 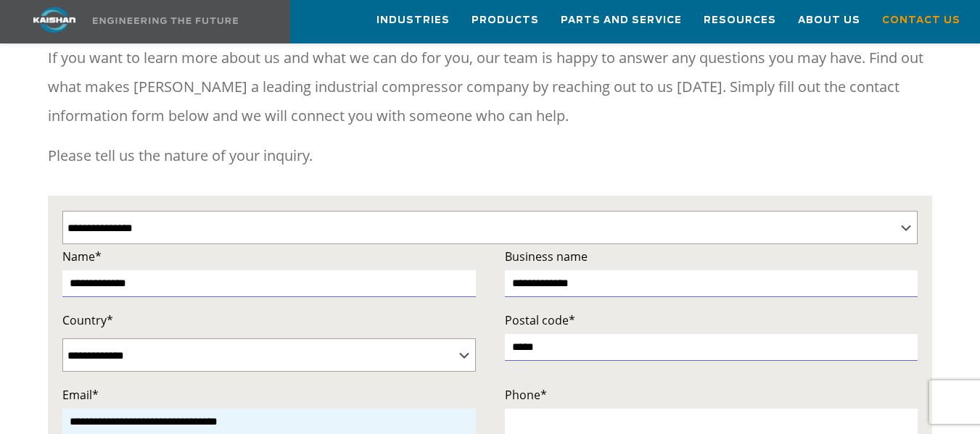 What do you see at coordinates (505, 20) in the screenshot?
I see `span: Products` at bounding box center [505, 20].